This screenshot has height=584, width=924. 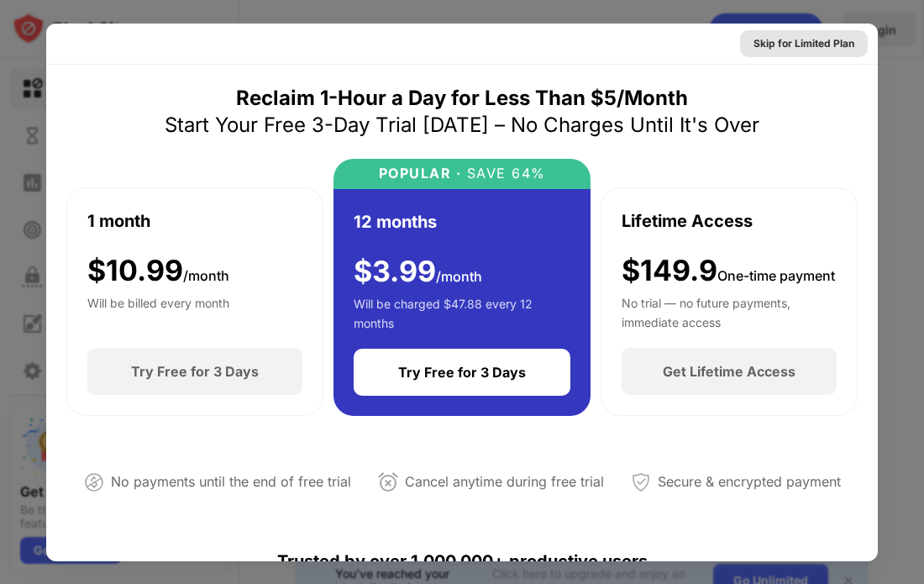 I want to click on div: 1 month, so click(x=118, y=221).